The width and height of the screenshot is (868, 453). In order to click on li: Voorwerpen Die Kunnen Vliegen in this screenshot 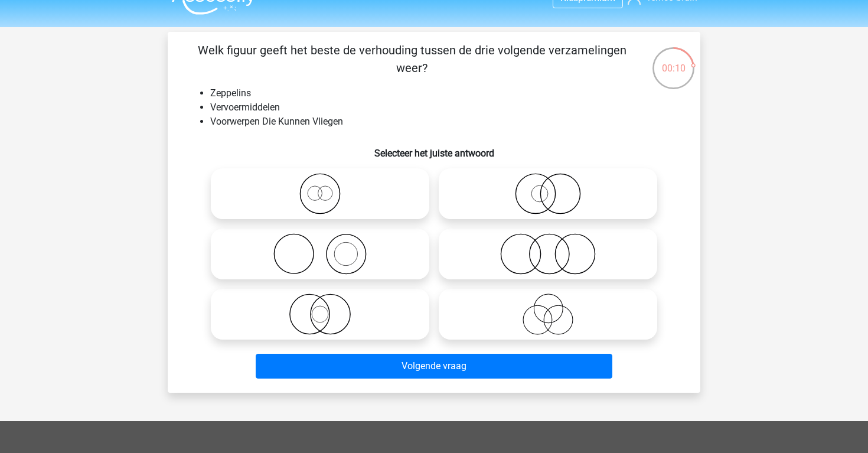, I will do `click(446, 121)`.